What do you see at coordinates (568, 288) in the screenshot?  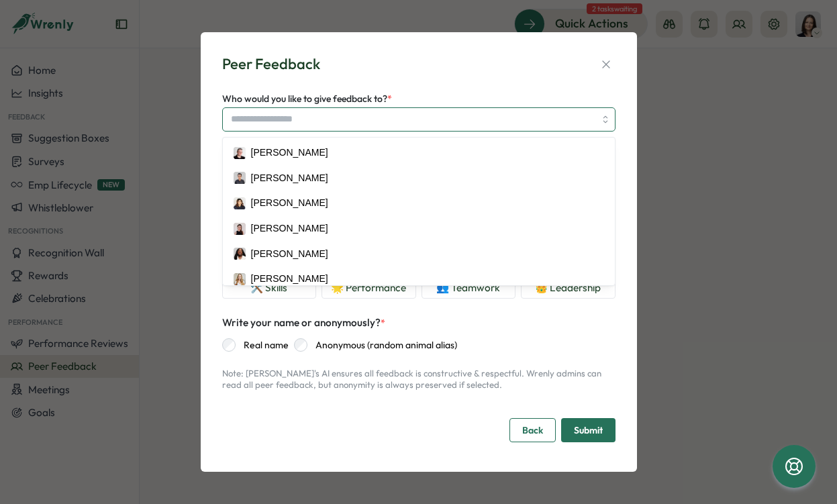 I see `button: 👑 Leadership` at bounding box center [568, 288].